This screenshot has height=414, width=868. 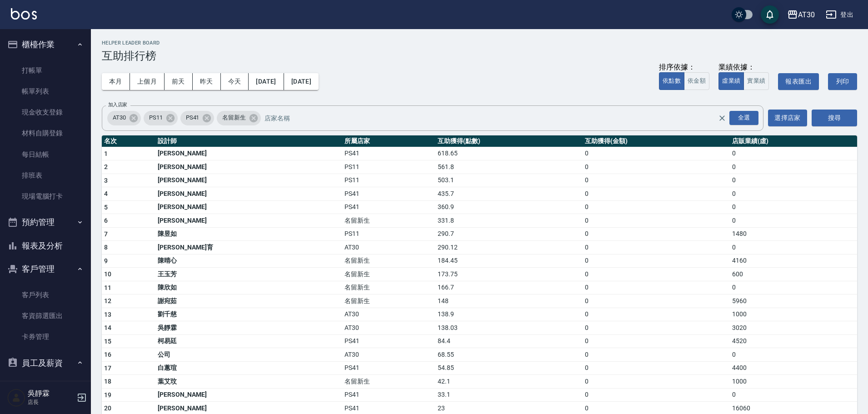 What do you see at coordinates (248, 288) in the screenshot?
I see `td: 陳欣如` at bounding box center [248, 288].